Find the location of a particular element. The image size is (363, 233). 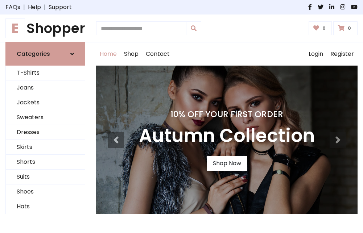

a: Skirts is located at coordinates (45, 147).